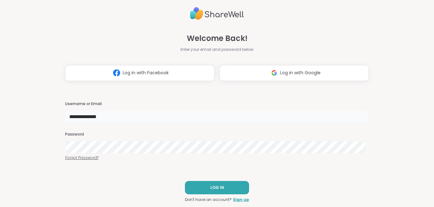 This screenshot has width=434, height=207. I want to click on h3: Password, so click(217, 135).